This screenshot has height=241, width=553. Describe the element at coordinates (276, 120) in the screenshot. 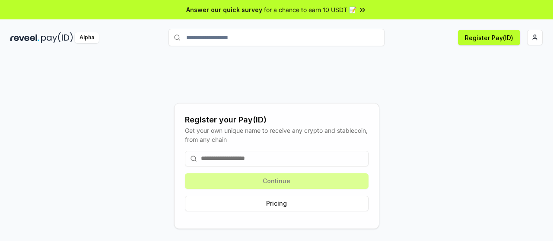

I see `div: Register your Pay(ID)` at that location.